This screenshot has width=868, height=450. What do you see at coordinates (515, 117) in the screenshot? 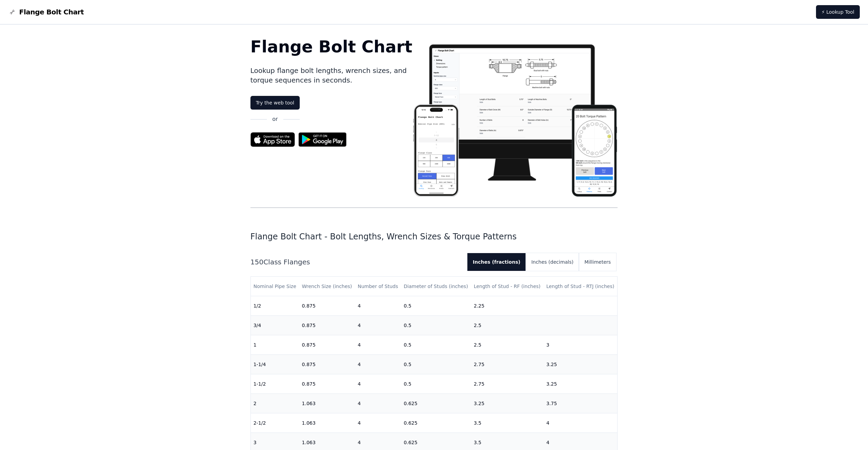
I see `img: Flange bolt chart app screenshot` at bounding box center [515, 117].